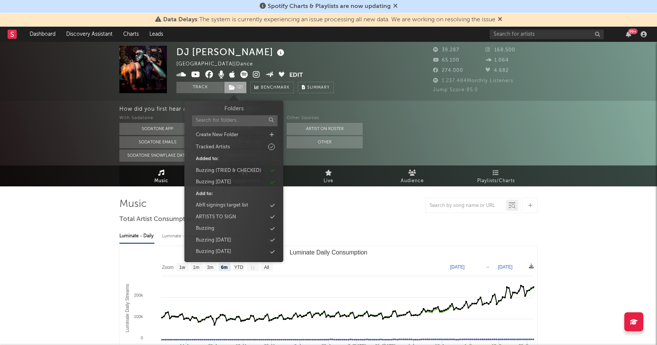 This screenshot has height=345, width=657. Describe the element at coordinates (222, 205) in the screenshot. I see `div: A&R signings target list` at that location.